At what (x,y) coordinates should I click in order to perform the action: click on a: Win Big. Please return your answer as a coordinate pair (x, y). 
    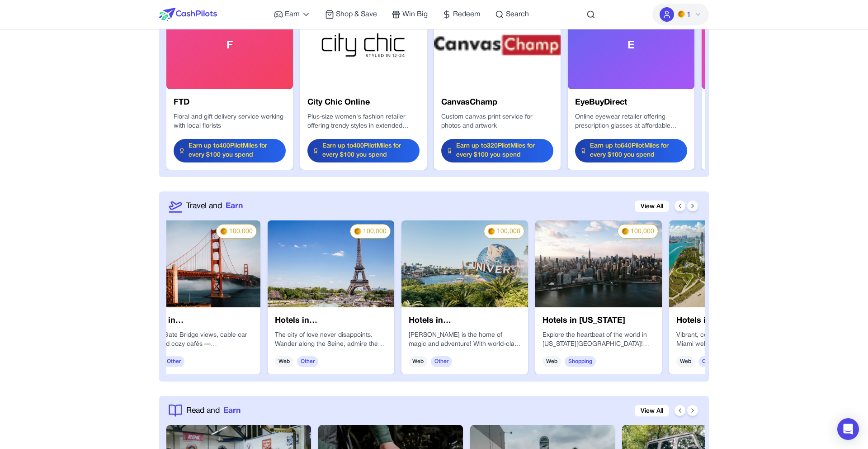
    Looking at the image, I should click on (409, 14).